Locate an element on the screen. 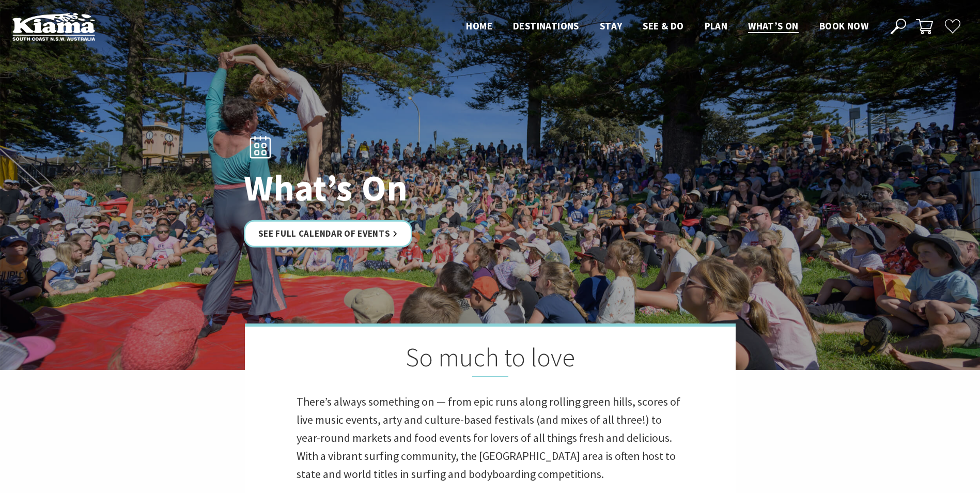  span: Stay is located at coordinates (611, 26).